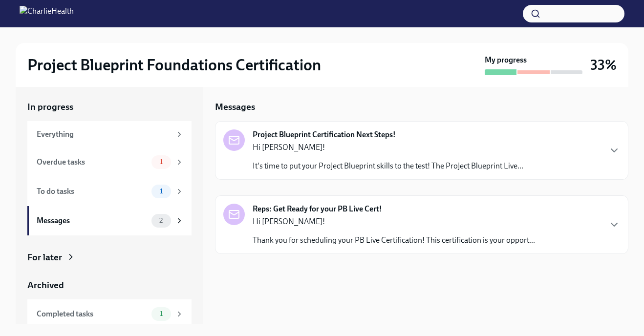 The width and height of the screenshot is (644, 336). Describe the element at coordinates (109, 192) in the screenshot. I see `a: To do tasks1` at that location.